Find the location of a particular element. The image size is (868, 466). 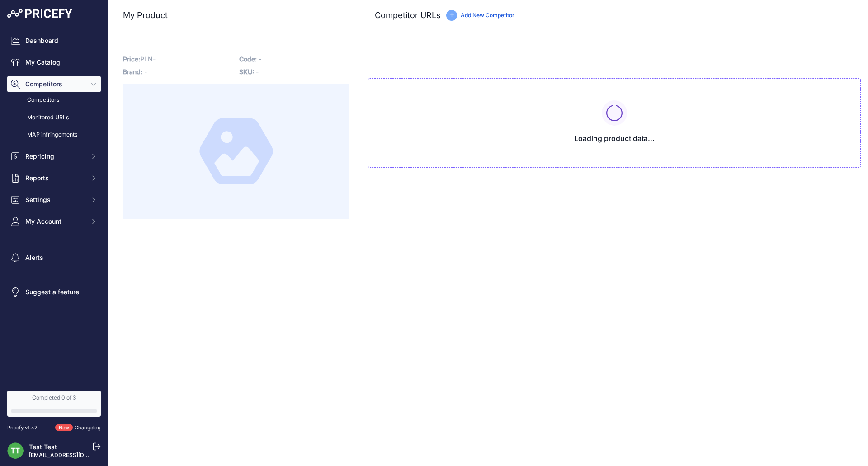

a: Suggest a feature is located at coordinates (53, 292).